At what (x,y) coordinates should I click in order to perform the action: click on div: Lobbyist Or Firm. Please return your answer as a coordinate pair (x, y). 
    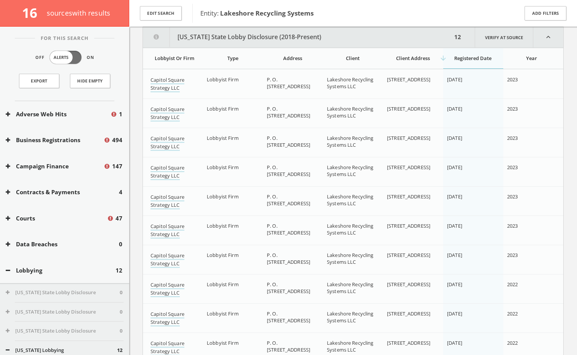
    Looking at the image, I should click on (175, 58).